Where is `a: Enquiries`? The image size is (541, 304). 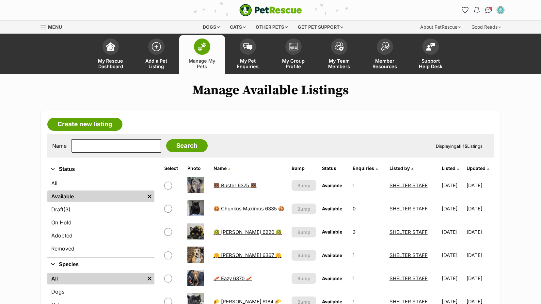 a: Enquiries is located at coordinates (365, 168).